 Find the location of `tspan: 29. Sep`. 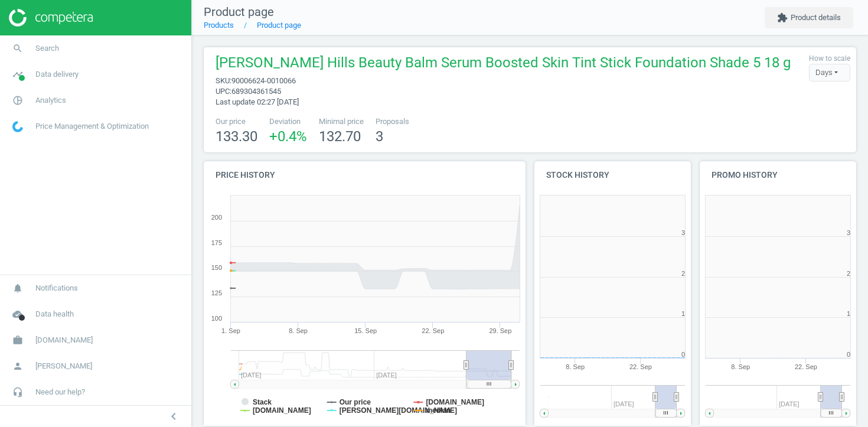

tspan: 29. Sep is located at coordinates (500, 330).